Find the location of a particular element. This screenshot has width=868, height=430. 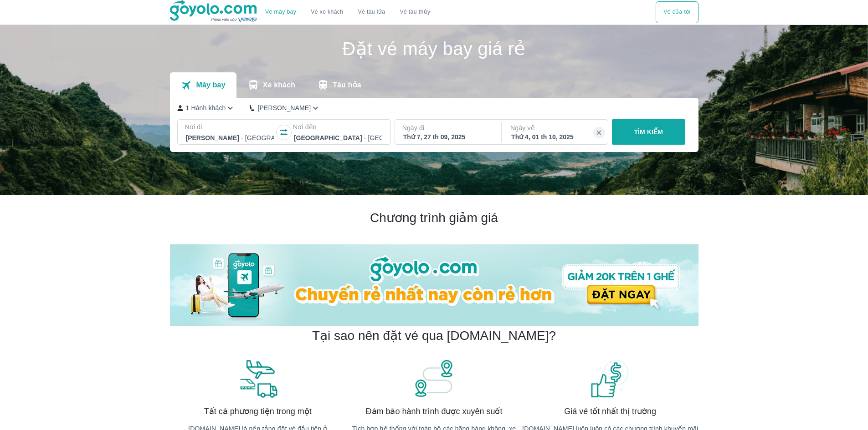

p: Ngày về is located at coordinates (555, 128).